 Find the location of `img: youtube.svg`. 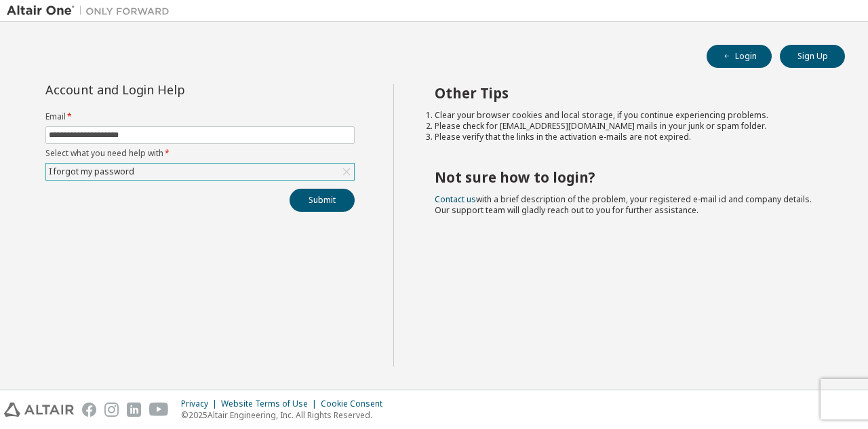

img: youtube.svg is located at coordinates (159, 409).